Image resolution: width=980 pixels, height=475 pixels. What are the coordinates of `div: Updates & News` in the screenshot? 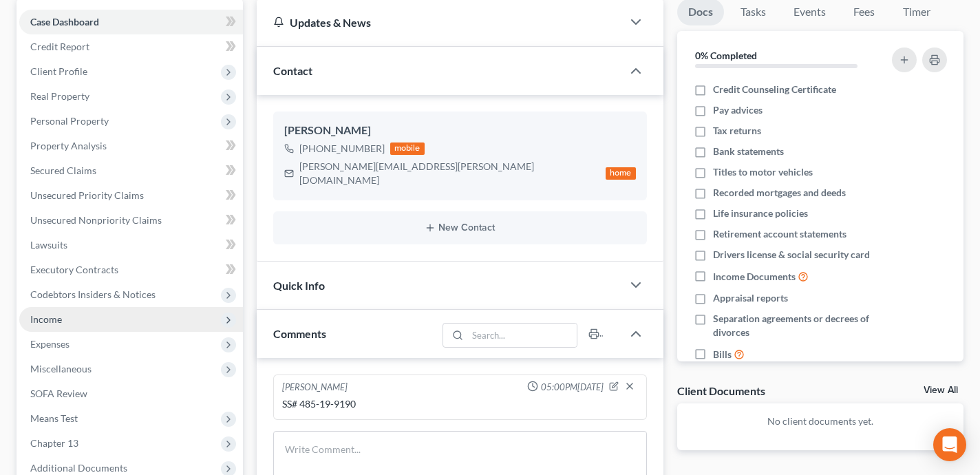 It's located at (439, 22).